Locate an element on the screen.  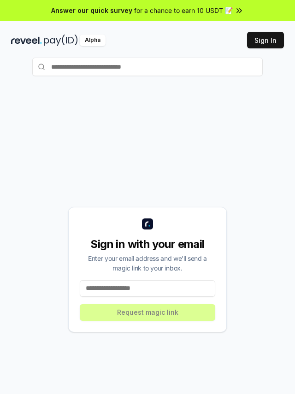
img: logo_small is located at coordinates (148, 224).